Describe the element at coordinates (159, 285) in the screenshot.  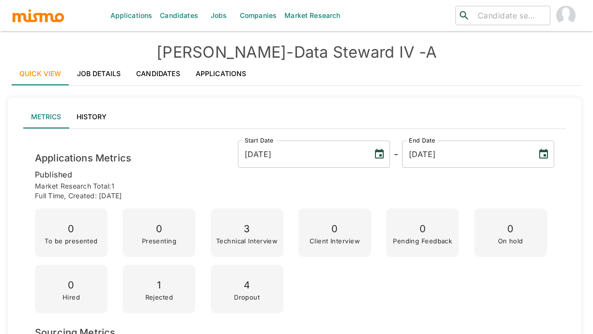
I see `p: 1` at that location.